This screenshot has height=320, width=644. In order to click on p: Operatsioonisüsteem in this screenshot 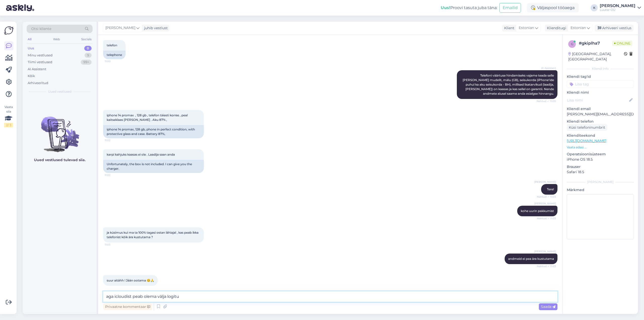, I will do `click(600, 154)`.